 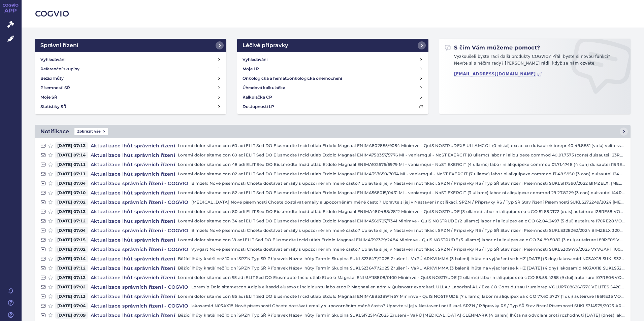 I want to click on h4: Dostupnosti LP, so click(x=259, y=107).